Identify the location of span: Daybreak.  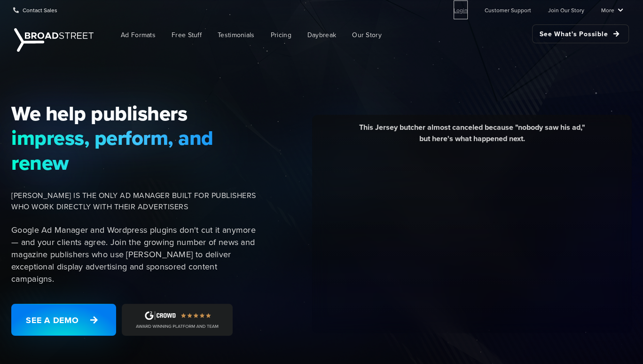
(321, 35).